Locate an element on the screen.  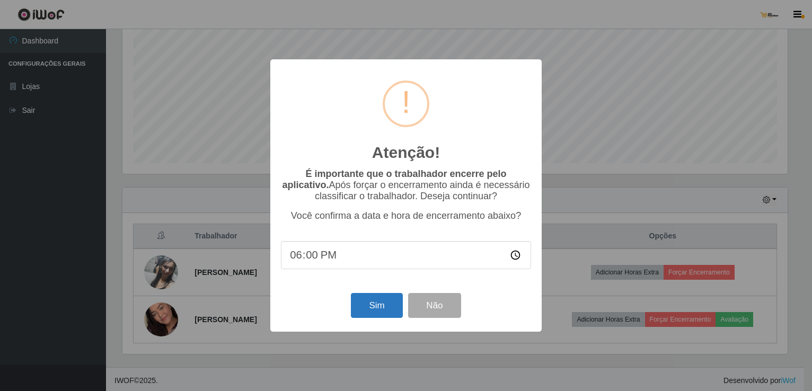
b: É importante que o trabalhador encerre pelo aplicativo. is located at coordinates (394, 179).